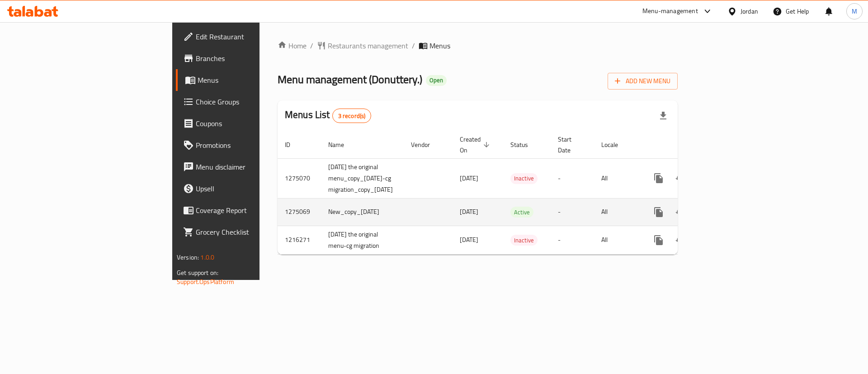 This screenshot has width=868, height=374. Describe the element at coordinates (341, 145) in the screenshot. I see `span: Name` at that location.